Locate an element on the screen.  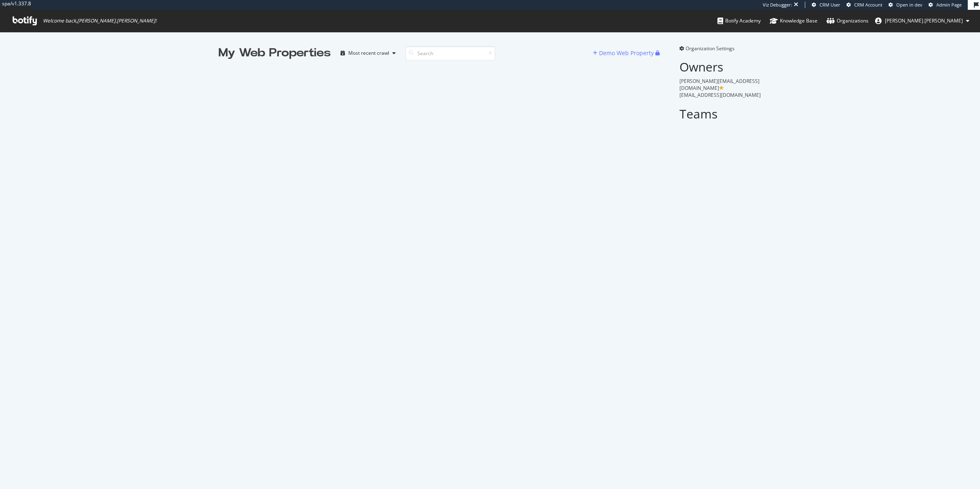
a: Knowledge Base is located at coordinates (794, 20).